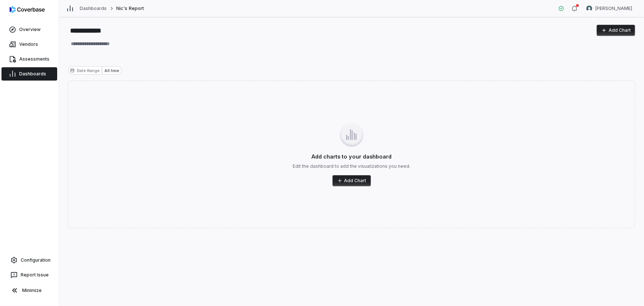 Image resolution: width=644 pixels, height=306 pixels. I want to click on div: All time, so click(112, 71).